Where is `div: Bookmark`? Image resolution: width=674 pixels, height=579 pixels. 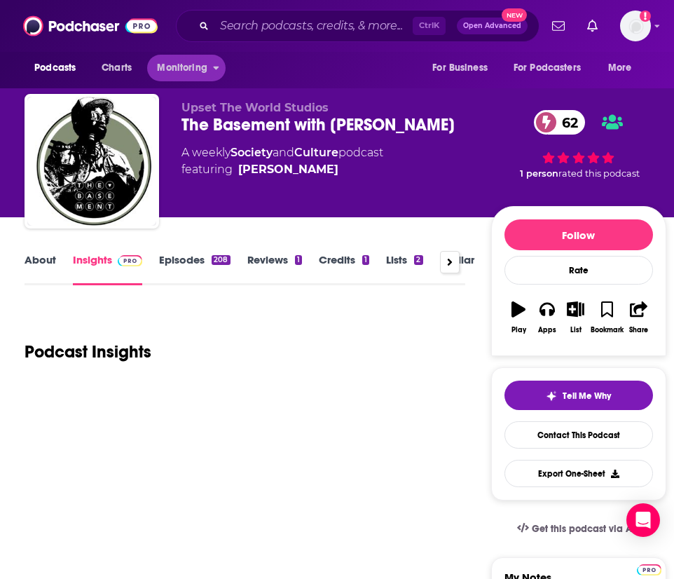 div: Bookmark is located at coordinates (607, 330).